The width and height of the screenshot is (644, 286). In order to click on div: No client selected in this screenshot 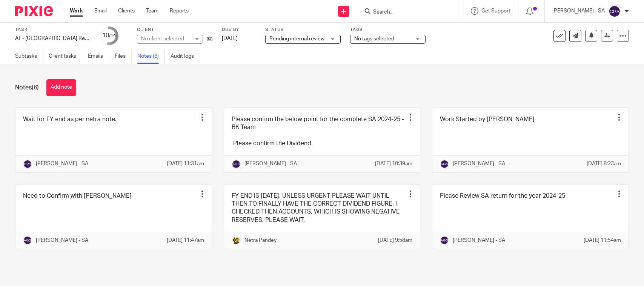, I will do `click(166, 39)`.